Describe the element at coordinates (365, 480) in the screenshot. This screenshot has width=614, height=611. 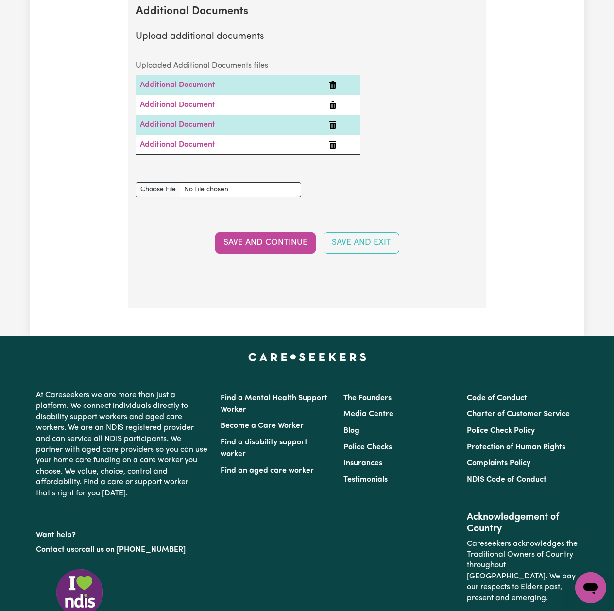
I see `a: Testimonials` at that location.